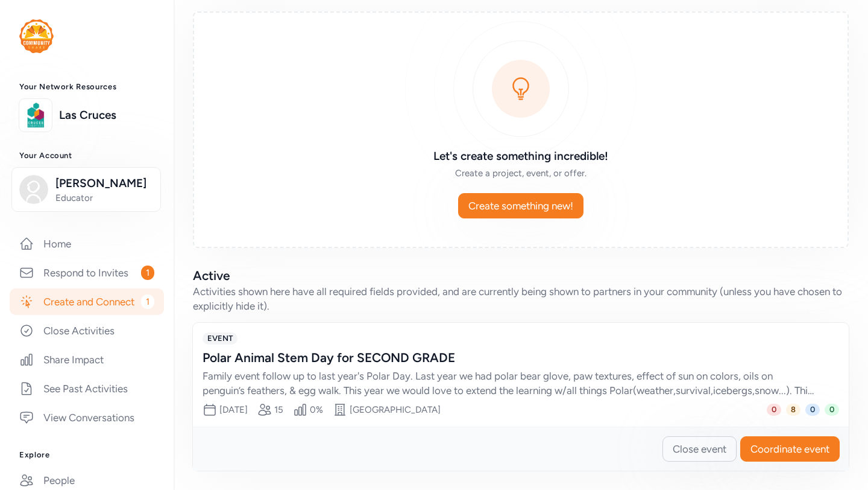 The height and width of the screenshot is (490, 868). What do you see at coordinates (521, 276) in the screenshot?
I see `h2: Active` at bounding box center [521, 276].